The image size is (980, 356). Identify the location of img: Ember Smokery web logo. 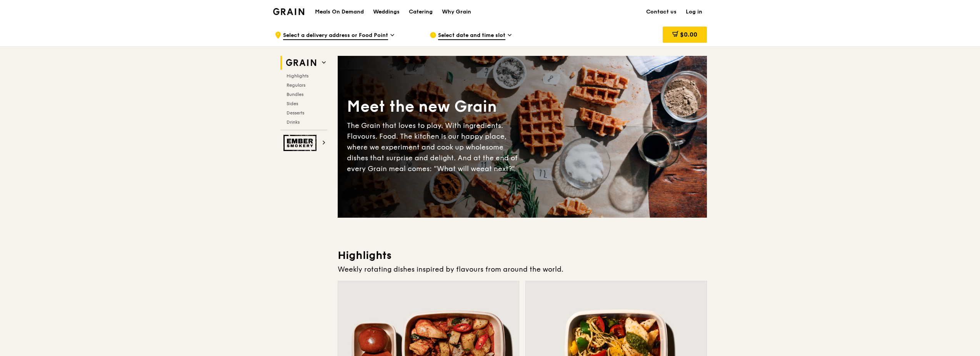
(302, 143).